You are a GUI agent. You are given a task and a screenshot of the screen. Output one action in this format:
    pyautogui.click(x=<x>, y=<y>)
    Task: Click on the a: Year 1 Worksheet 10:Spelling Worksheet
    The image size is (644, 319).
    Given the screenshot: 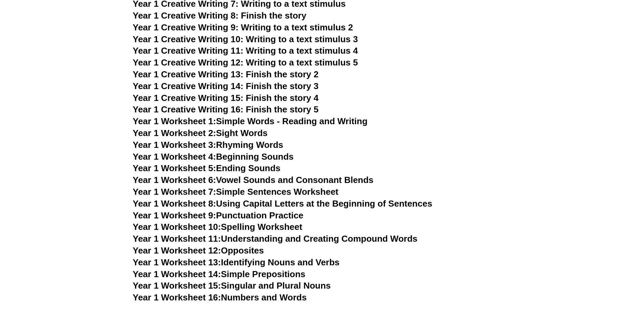 What is the action you would take?
    pyautogui.click(x=218, y=227)
    